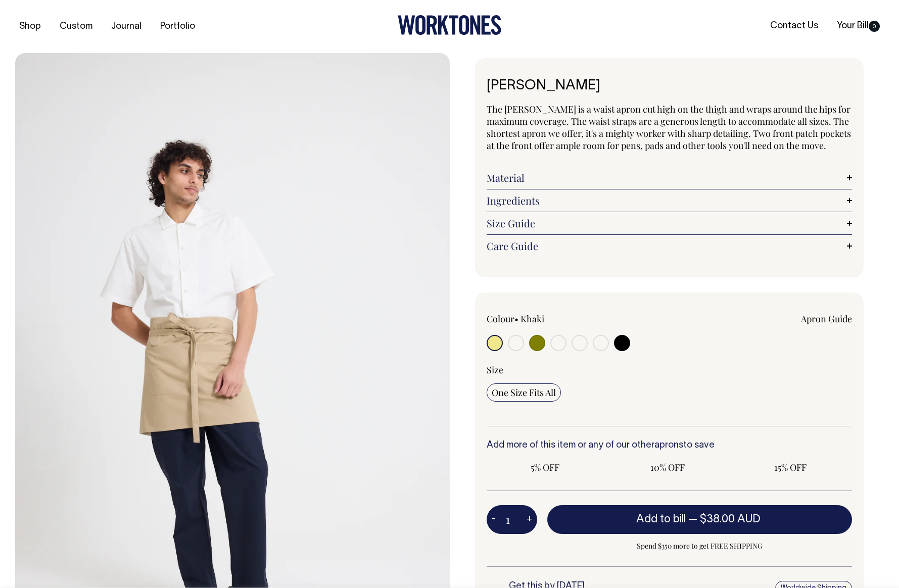 Image resolution: width=899 pixels, height=588 pixels. What do you see at coordinates (826, 319) in the screenshot?
I see `a: Apron Guide` at bounding box center [826, 319].